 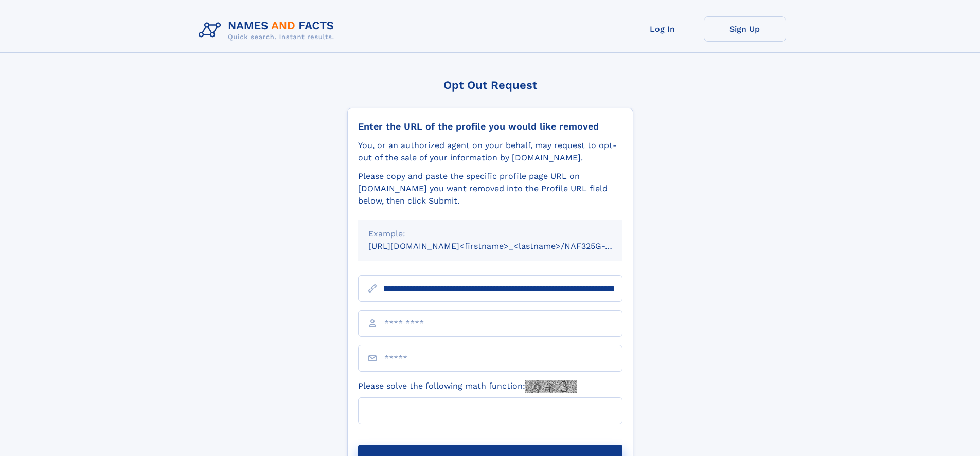 What do you see at coordinates (467, 387) in the screenshot?
I see `label: Please solve the following math function:` at bounding box center [467, 387].